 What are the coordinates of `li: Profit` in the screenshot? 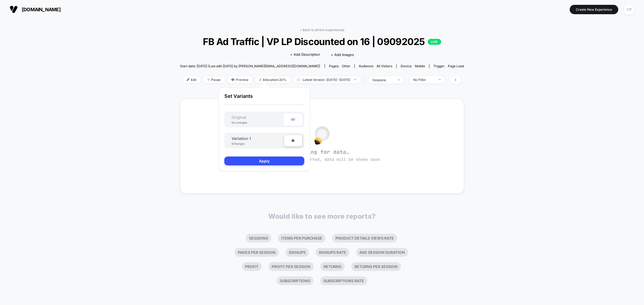 It's located at (252, 266).